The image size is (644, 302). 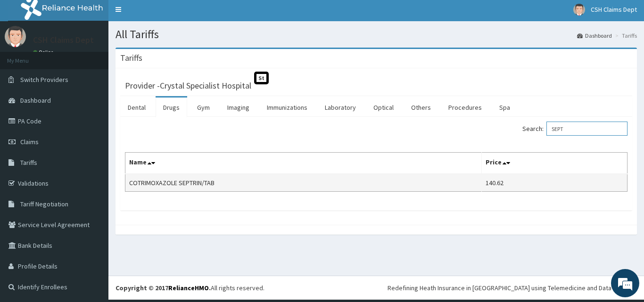 I want to click on p: CSH Claims Dept, so click(x=63, y=40).